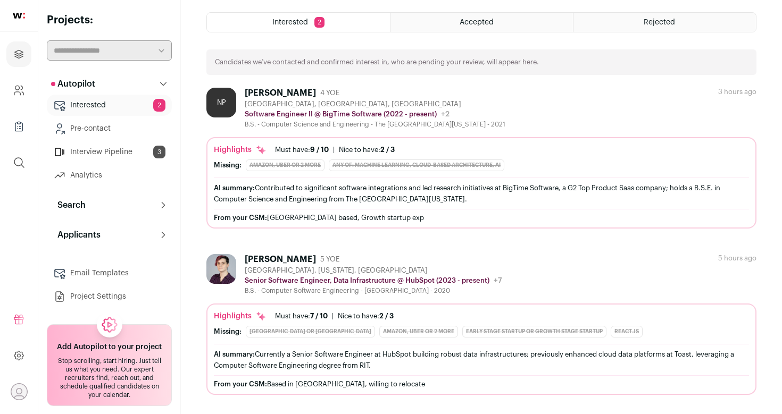 This screenshot has width=782, height=414. Describe the element at coordinates (68, 205) in the screenshot. I see `p: Search` at that location.